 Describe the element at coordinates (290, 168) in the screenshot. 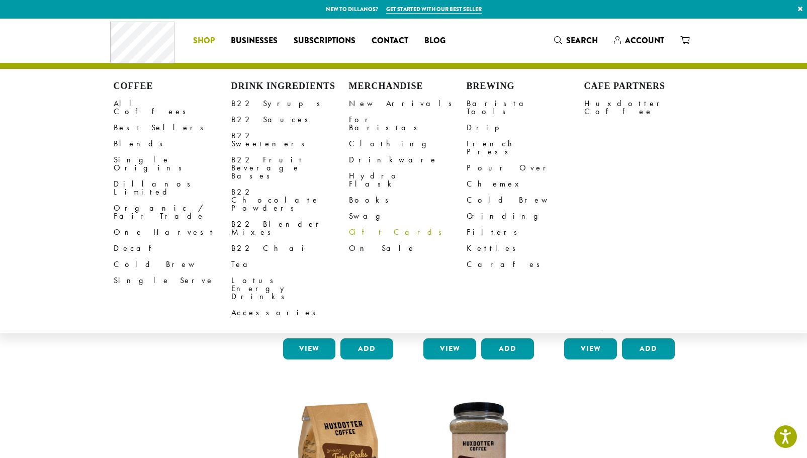

I see `a: B22 Fruit Beverage Bases` at that location.